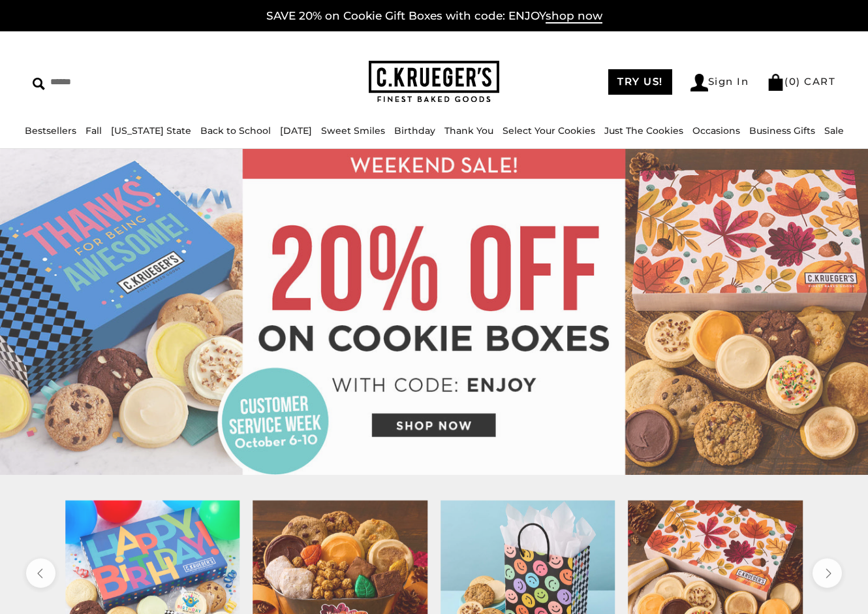 This screenshot has width=868, height=614. Describe the element at coordinates (549, 131) in the screenshot. I see `a: Select Your Cookies` at that location.